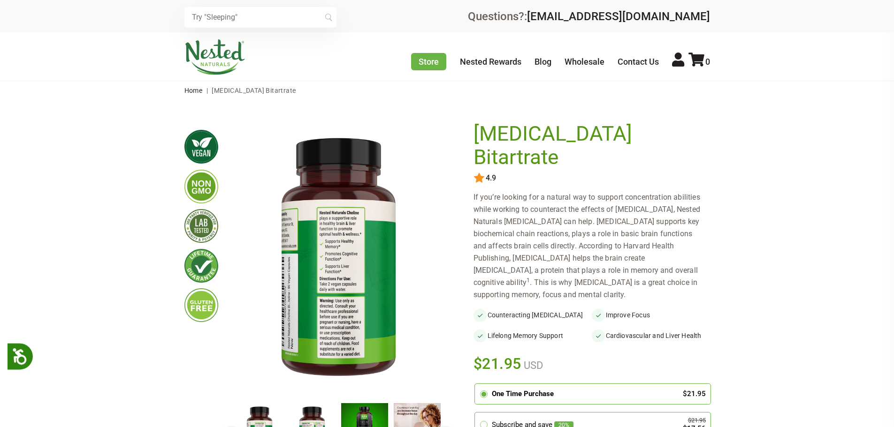  What do you see at coordinates (428, 61) in the screenshot?
I see `a: Store` at bounding box center [428, 61].